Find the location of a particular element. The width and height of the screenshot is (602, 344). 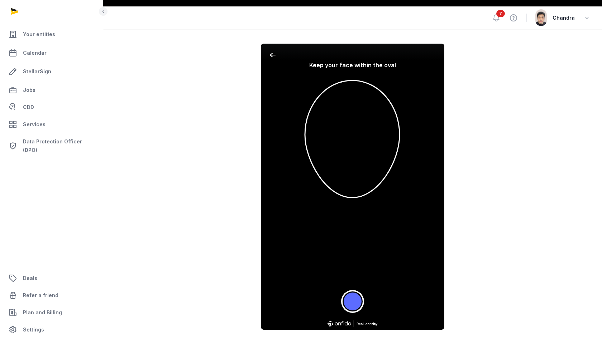

a: Data Protection Officer (DPO) is located at coordinates (51, 146).